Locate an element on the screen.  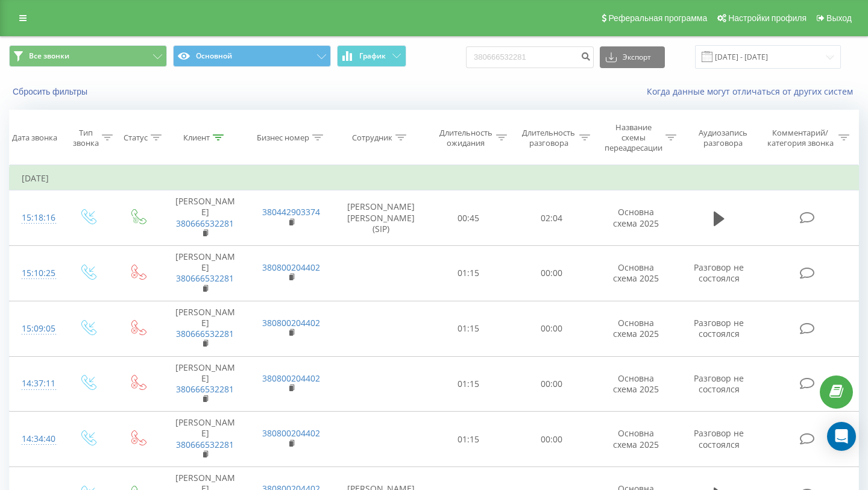
button: Все звонки is located at coordinates (88, 56).